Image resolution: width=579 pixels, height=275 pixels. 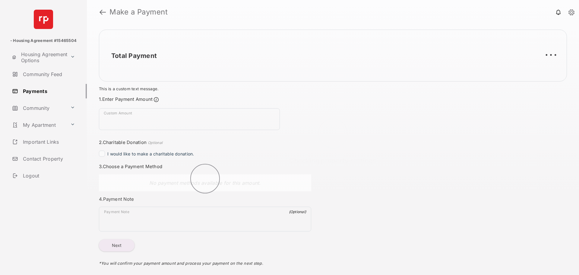 I want to click on a: Logout, so click(x=48, y=176).